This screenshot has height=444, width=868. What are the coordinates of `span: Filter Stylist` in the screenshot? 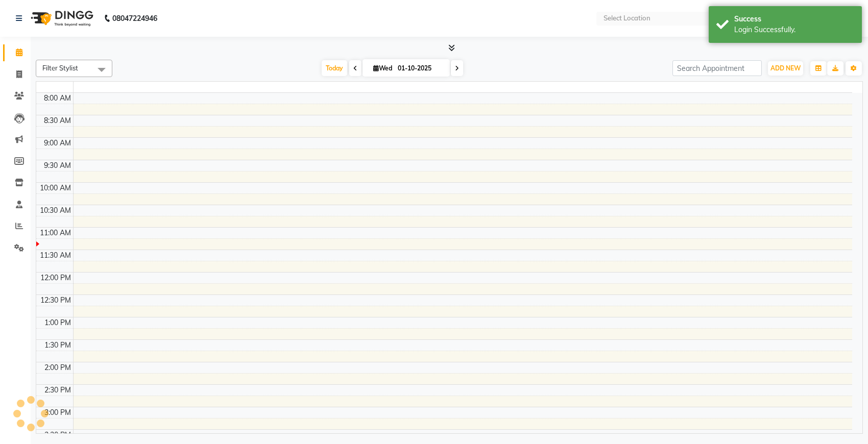 It's located at (60, 68).